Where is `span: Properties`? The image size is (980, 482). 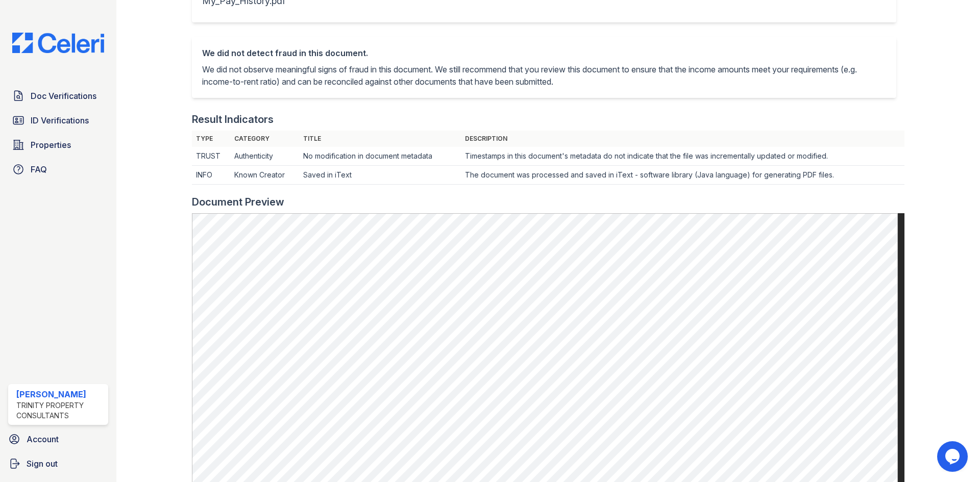 span: Properties is located at coordinates (51, 145).